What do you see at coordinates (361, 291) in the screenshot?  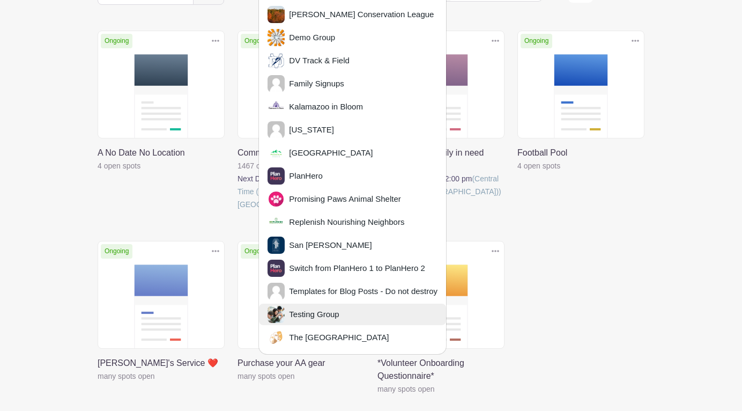 I see `span: Templates for Blog Posts - Do not destroy` at bounding box center [361, 291].